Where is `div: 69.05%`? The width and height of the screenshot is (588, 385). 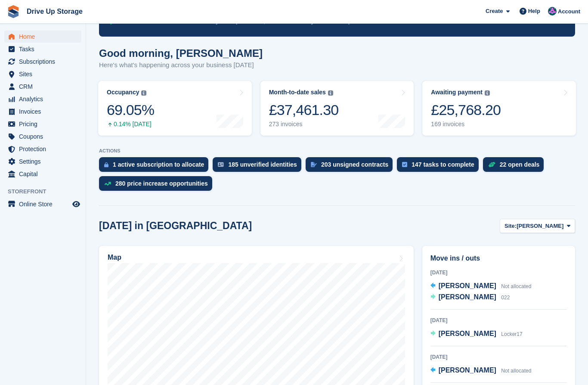
div: 69.05% is located at coordinates (130, 110).